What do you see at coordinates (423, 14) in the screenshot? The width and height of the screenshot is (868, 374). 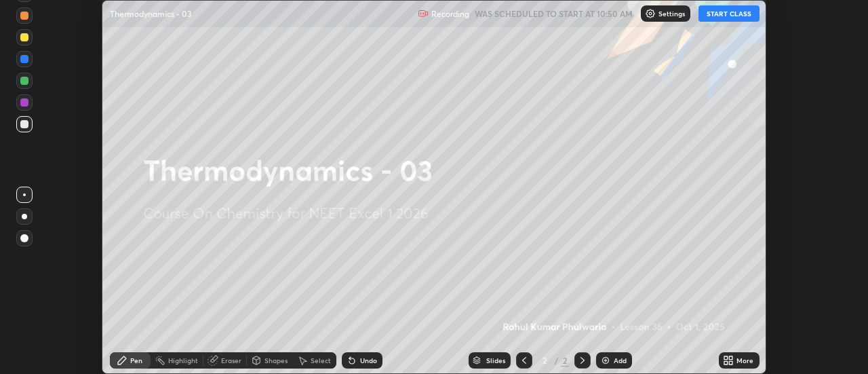 I see `img: recording.375f2c34.svg` at bounding box center [423, 14].